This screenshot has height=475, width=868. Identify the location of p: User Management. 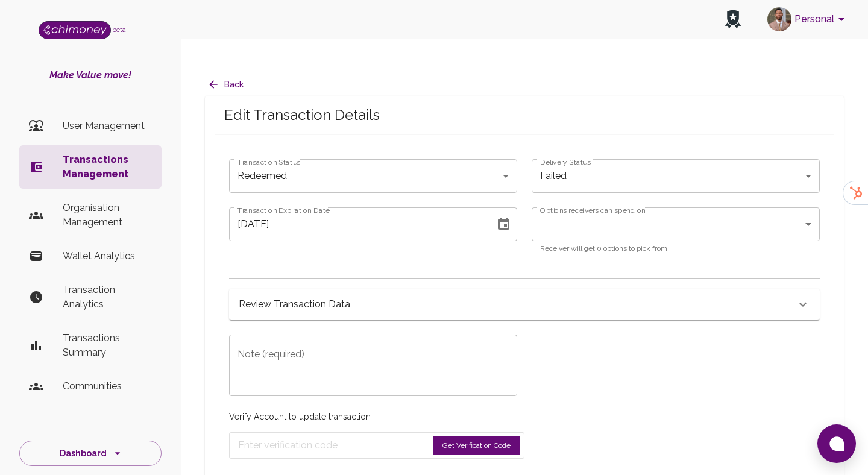
(108, 126).